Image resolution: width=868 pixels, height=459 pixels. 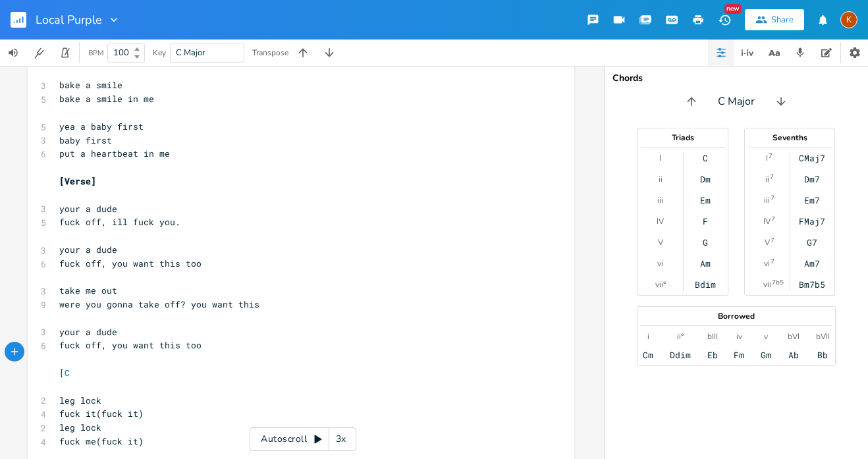 I want to click on div: bVII, so click(x=822, y=336).